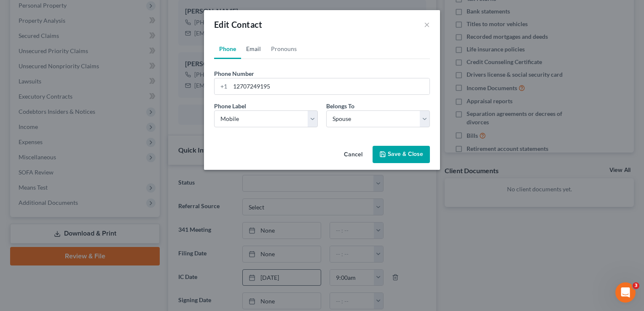 The image size is (644, 311). I want to click on a: Email, so click(253, 49).